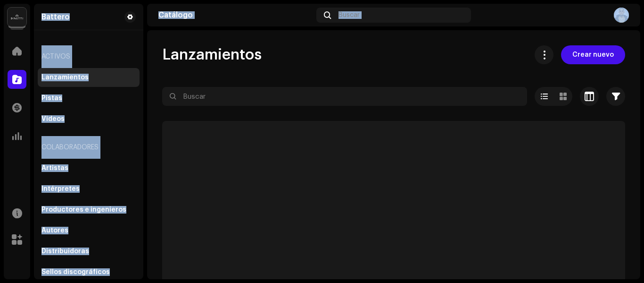 This screenshot has width=644, height=283. What do you see at coordinates (89, 57) in the screenshot?
I see `div: Activos` at bounding box center [89, 57].